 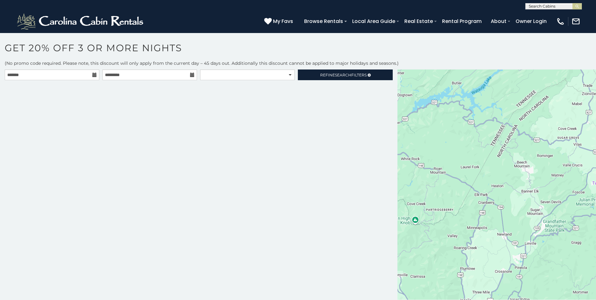 What do you see at coordinates (343, 75) in the screenshot?
I see `span: Refine Filters` at bounding box center [343, 75].